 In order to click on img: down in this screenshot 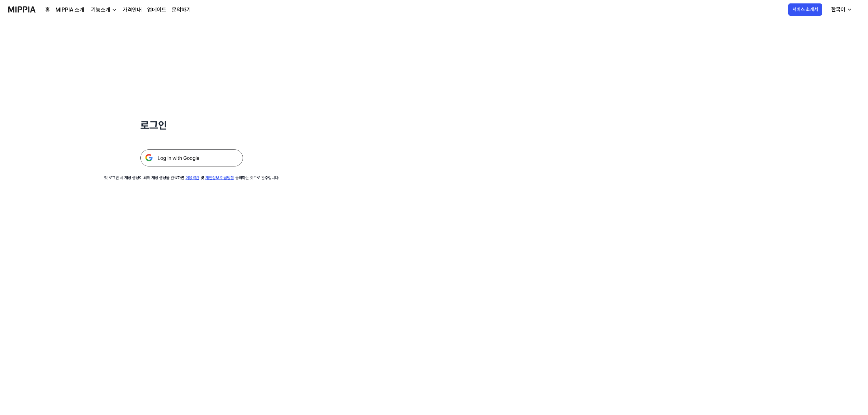, I will do `click(114, 10)`.